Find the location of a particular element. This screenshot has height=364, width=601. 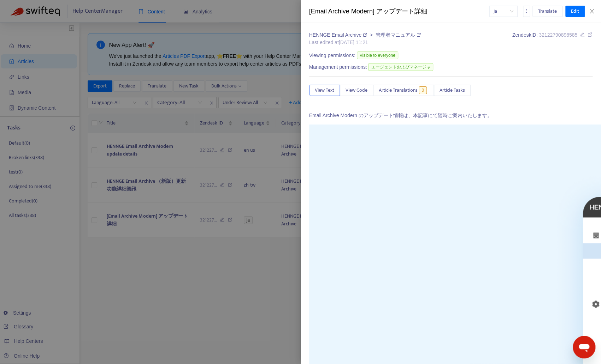

a: 管理者マニュアル is located at coordinates (398, 35).